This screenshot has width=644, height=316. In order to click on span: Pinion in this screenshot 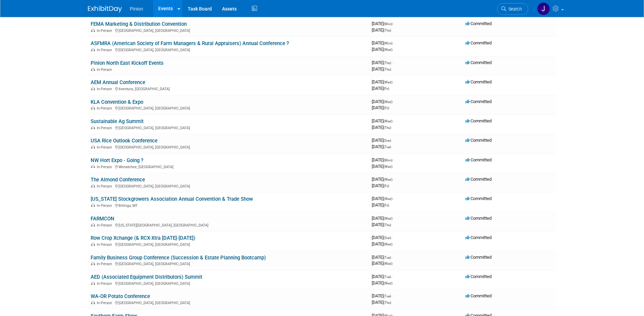, I will do `click(137, 9)`.